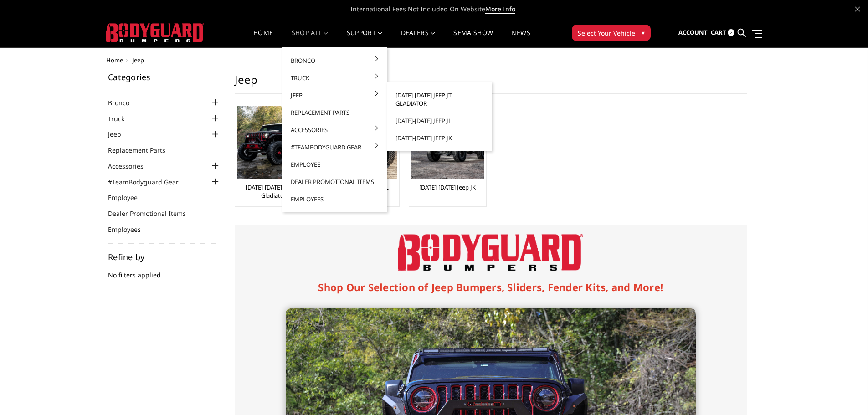  Describe the element at coordinates (501, 9) in the screenshot. I see `a: More Info` at that location.